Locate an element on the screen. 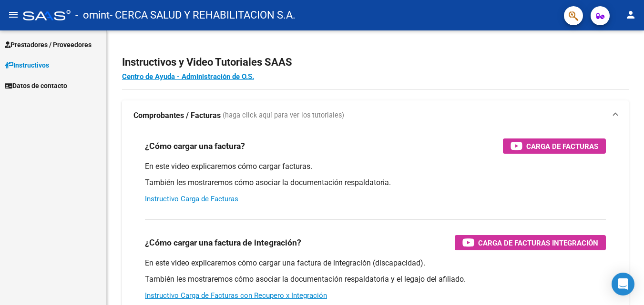 This screenshot has height=305, width=644. span: Datos de contacto is located at coordinates (36, 86).